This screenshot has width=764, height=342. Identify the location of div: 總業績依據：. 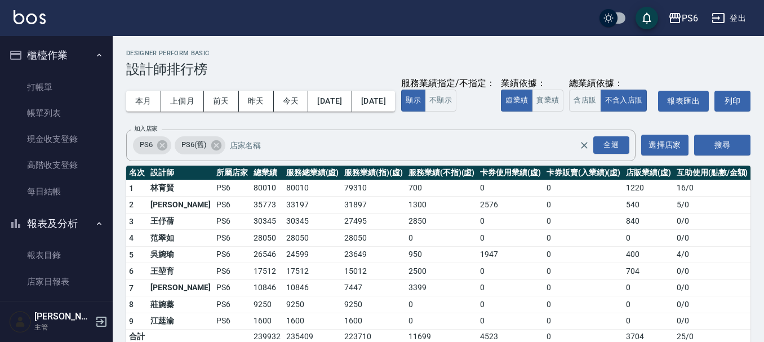
(610, 83).